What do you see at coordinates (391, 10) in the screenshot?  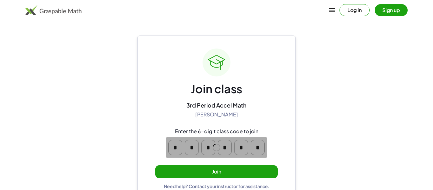 I see `button: Sign up` at bounding box center [391, 10].